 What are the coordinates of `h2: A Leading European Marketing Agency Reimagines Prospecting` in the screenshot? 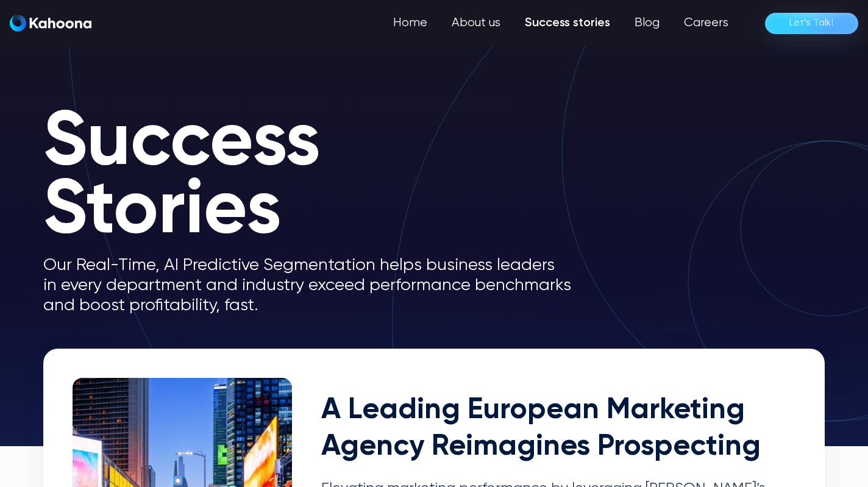 It's located at (558, 428).